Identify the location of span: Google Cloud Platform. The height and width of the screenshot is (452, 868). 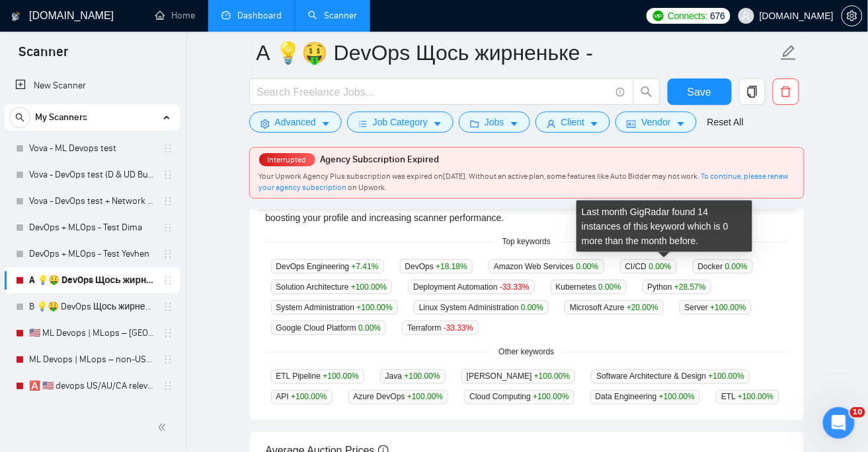
(328, 328).